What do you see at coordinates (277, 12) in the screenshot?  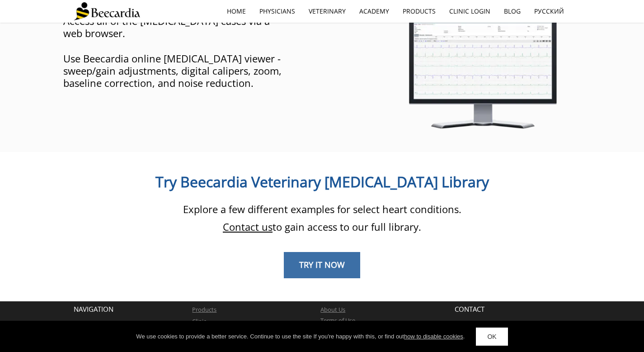 I see `a: Physicians` at bounding box center [277, 12].